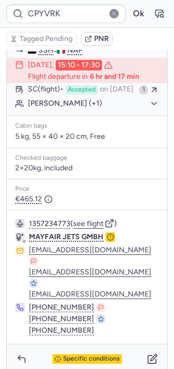 Image resolution: width=174 pixels, height=369 pixels. I want to click on span: PNR, so click(102, 39).